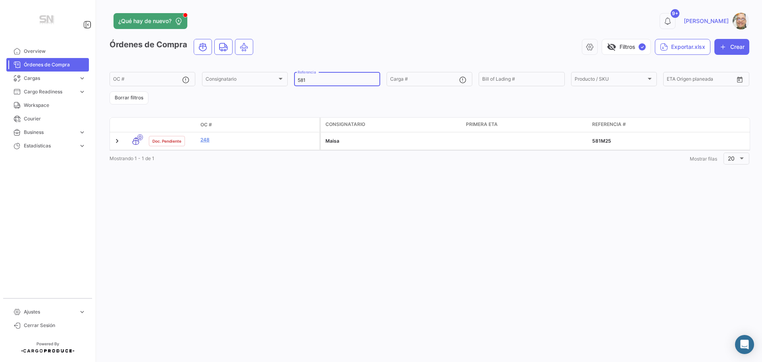 The height and width of the screenshot is (362, 762). Describe the element at coordinates (745, 344) in the screenshot. I see `div: Abrir Intercom Messenger` at that location.